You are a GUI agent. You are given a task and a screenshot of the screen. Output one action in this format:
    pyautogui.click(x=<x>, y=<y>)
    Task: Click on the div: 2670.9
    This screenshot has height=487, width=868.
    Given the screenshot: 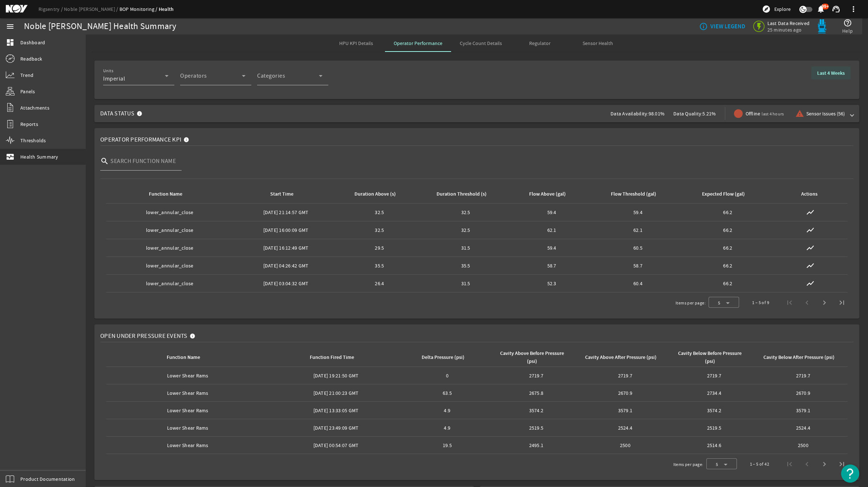 What is the action you would take?
    pyautogui.click(x=625, y=393)
    